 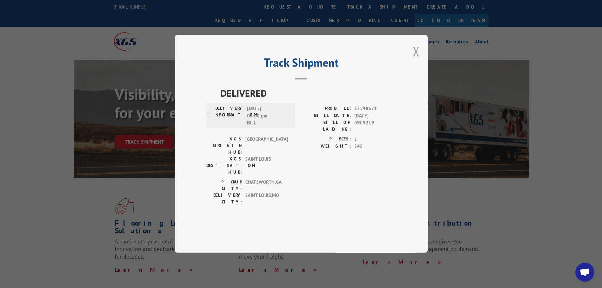 What do you see at coordinates (585, 272) in the screenshot?
I see `div: Open chat` at bounding box center [585, 272].